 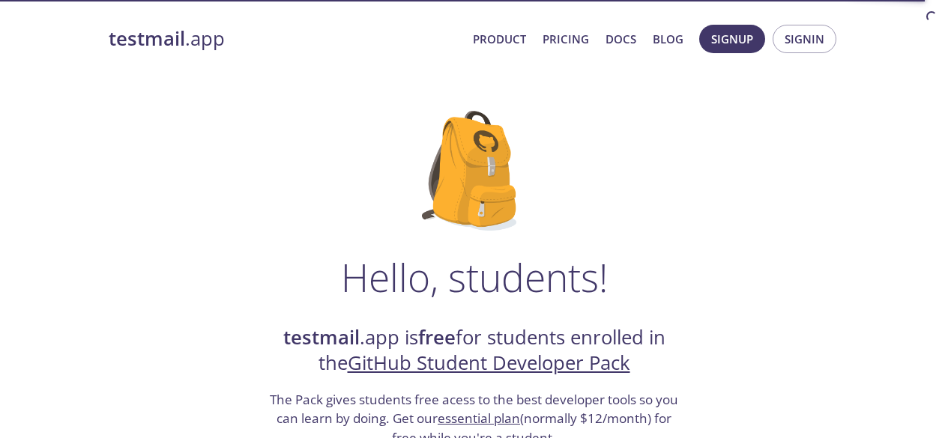 I want to click on a: Product, so click(x=499, y=39).